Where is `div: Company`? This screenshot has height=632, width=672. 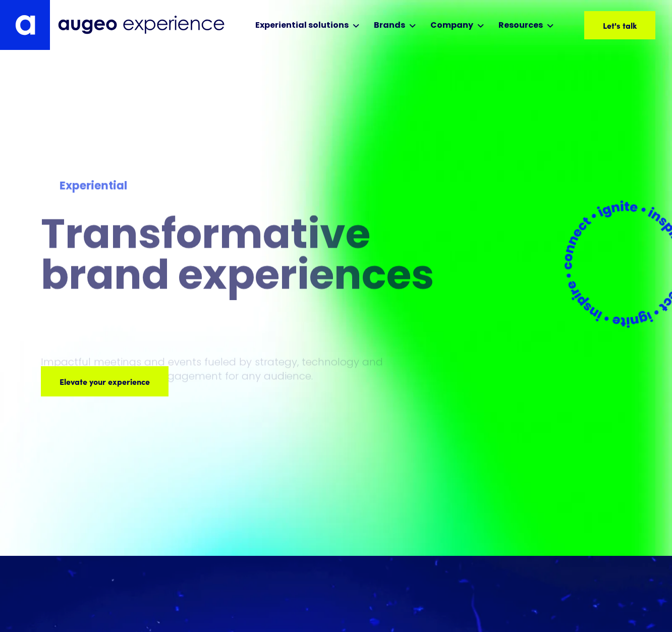 div: Company is located at coordinates (451, 25).